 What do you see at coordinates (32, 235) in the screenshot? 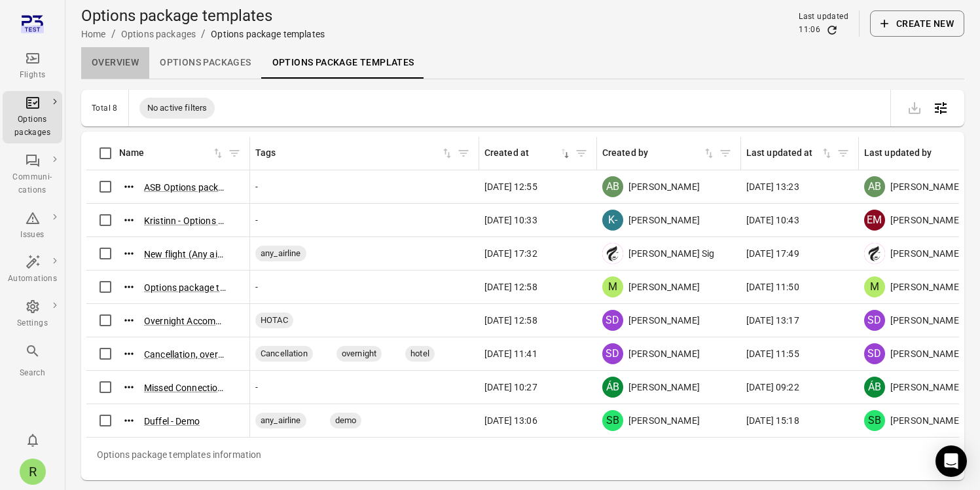
I see `div: Issues` at bounding box center [32, 235].